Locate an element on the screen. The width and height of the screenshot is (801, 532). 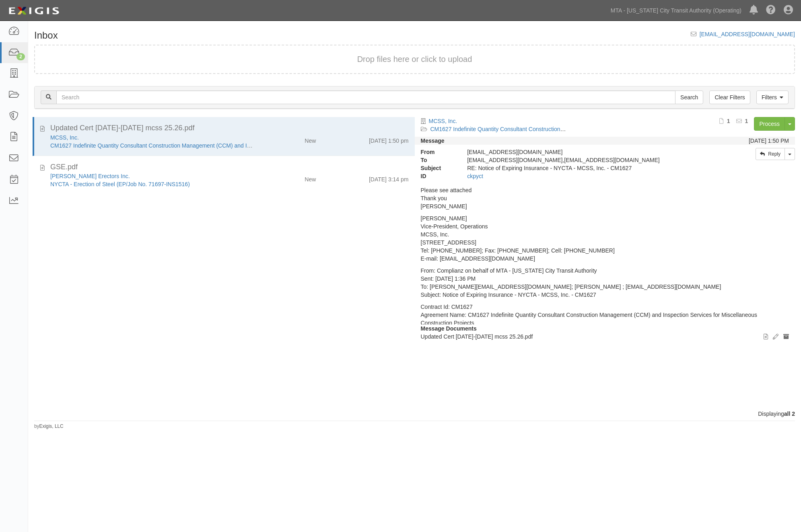
div: MCSS, Inc. is located at coordinates (152, 138).